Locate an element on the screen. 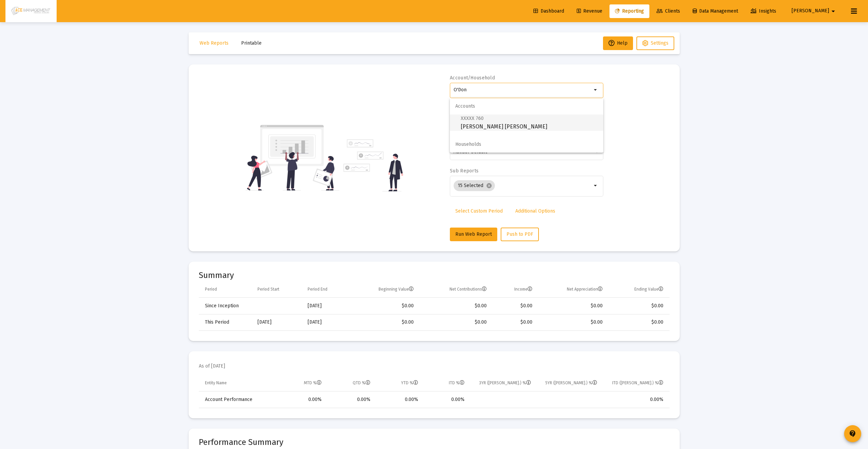 The width and height of the screenshot is (868, 449). a: Clients is located at coordinates (668, 11).